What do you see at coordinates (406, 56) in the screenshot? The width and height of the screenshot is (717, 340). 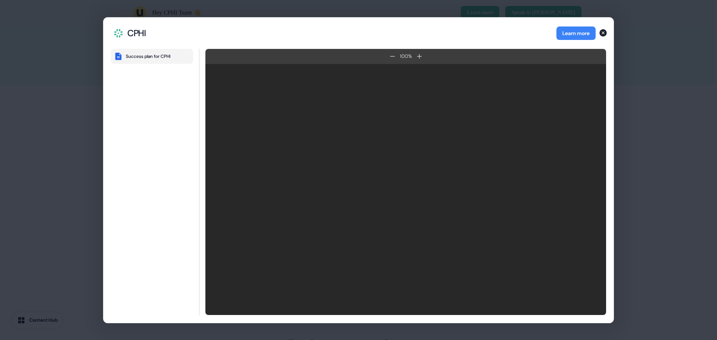 I see `div: 100 %` at bounding box center [406, 56].